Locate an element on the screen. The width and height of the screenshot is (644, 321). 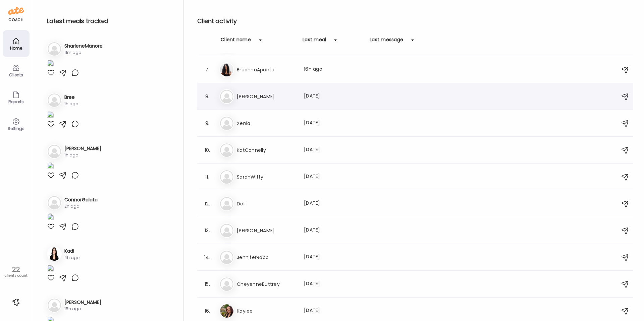
img: images%2FjyO53B8KqxS2Z385maNCRLVmMoT2%2FsINqNxjSfFM6GIzU8eXX%2FAOYwz94oYNqtsmWNqDmu_1080 is located at coordinates (50, 64).